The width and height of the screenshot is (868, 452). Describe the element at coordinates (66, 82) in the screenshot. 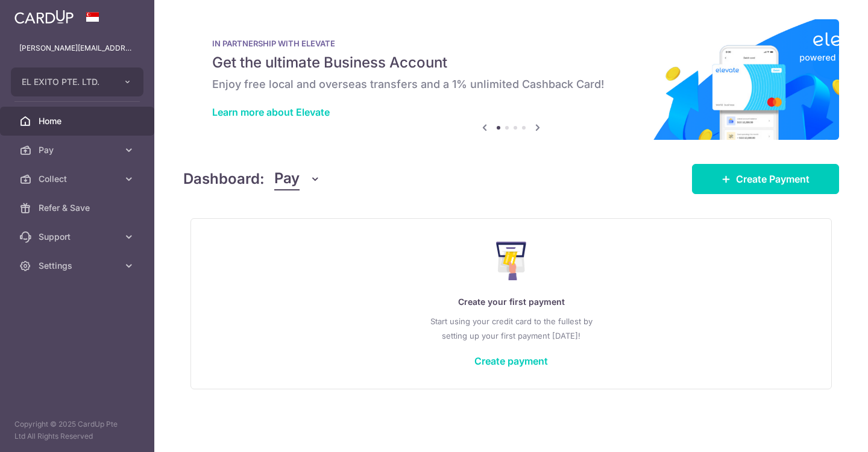

I see `span: EL EXITO PTE. LTD.` at that location.